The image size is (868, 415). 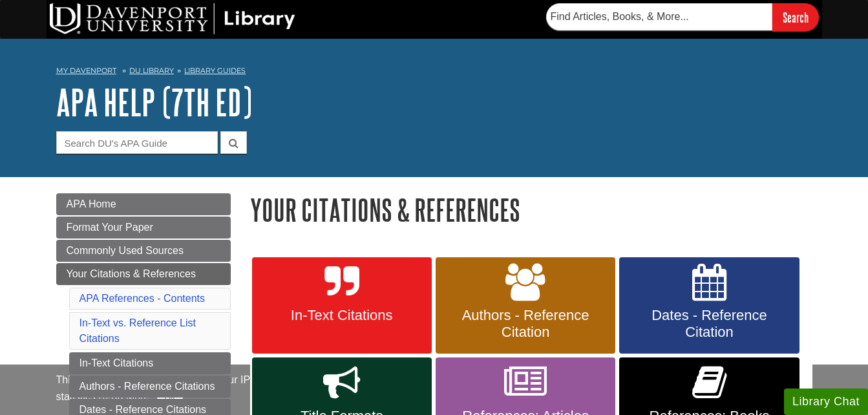 I want to click on a: Dates - Reference Citation, so click(x=709, y=306).